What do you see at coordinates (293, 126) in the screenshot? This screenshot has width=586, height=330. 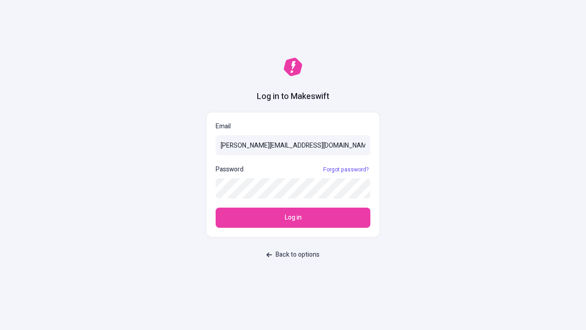 I see `p: Email` at bounding box center [293, 126].